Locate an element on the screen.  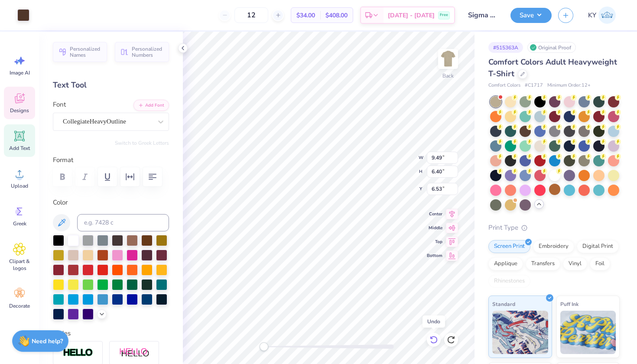
div: Text Tool is located at coordinates (111, 85).